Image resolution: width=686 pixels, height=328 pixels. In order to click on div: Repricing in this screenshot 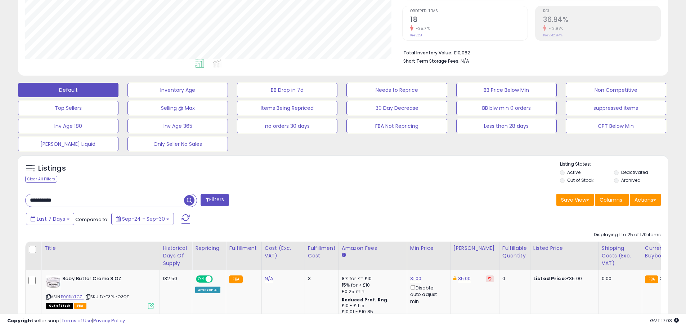, I will do `click(209, 248)`.